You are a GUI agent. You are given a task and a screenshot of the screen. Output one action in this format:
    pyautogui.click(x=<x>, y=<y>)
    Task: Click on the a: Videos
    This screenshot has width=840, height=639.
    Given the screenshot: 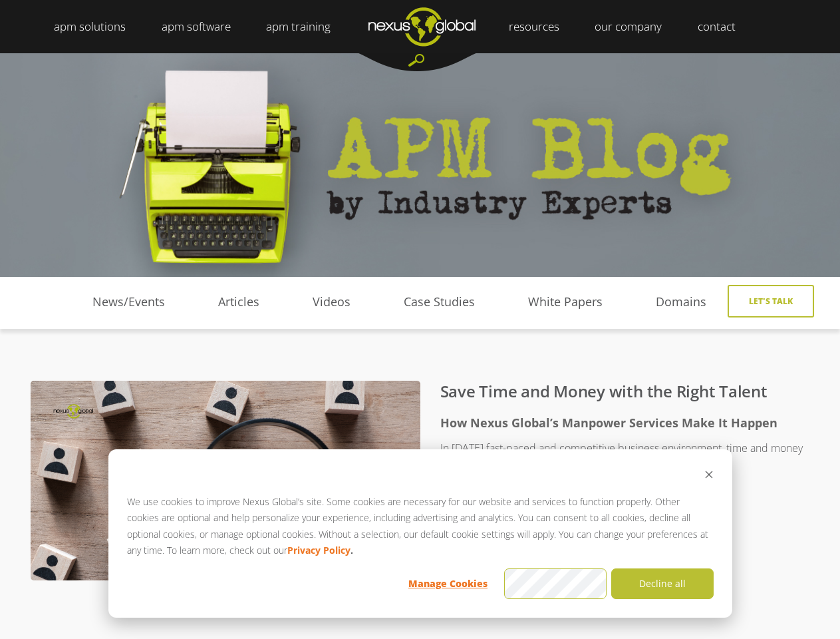 What is the action you would take?
    pyautogui.click(x=331, y=302)
    